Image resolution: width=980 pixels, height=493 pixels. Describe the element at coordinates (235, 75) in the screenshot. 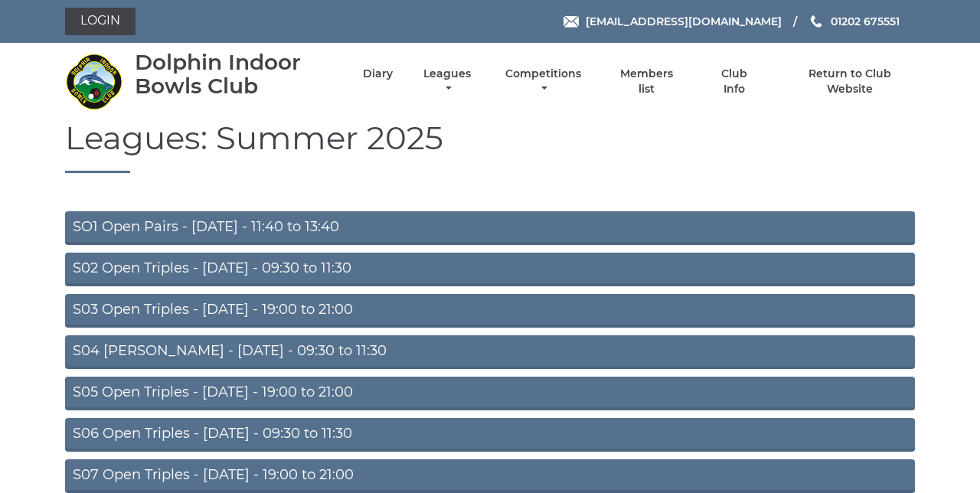

I see `div: Dolphin Indoor Bowls Club` at that location.